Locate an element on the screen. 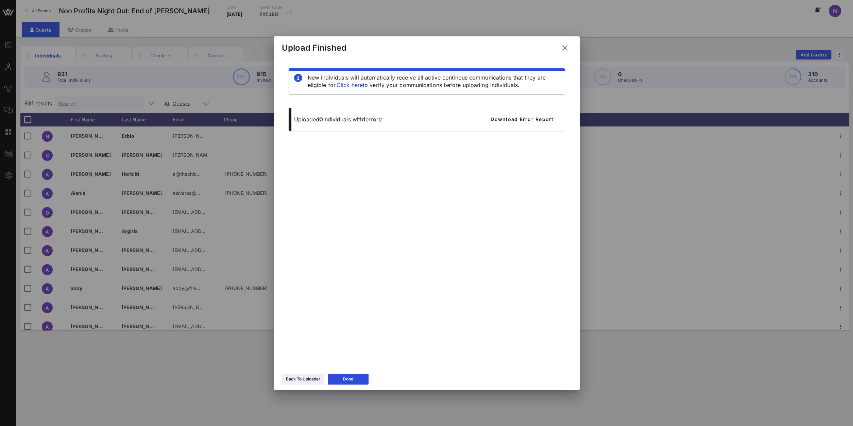 This screenshot has height=426, width=853. div: Done is located at coordinates (348, 379).